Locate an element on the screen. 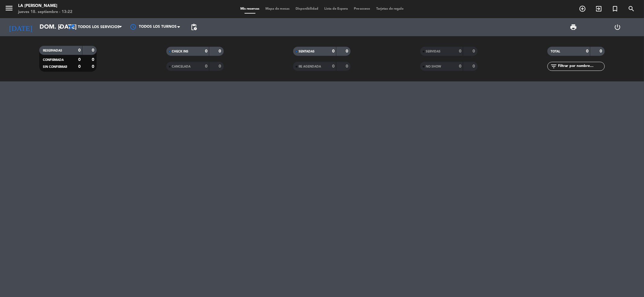 Image resolution: width=644 pixels, height=297 pixels. span: TOTAL is located at coordinates (555, 52).